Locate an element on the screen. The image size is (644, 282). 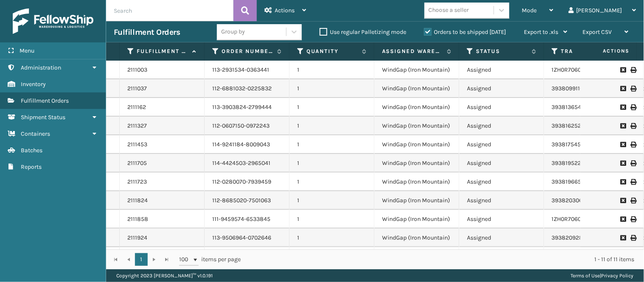
td: 111-9459574-6533845 is located at coordinates (248, 220).